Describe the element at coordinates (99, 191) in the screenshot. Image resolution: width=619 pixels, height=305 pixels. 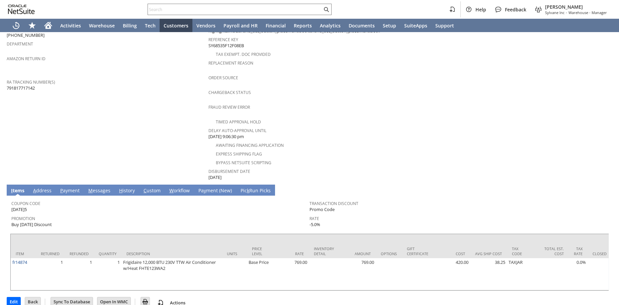
I see `a: Messages` at that location.